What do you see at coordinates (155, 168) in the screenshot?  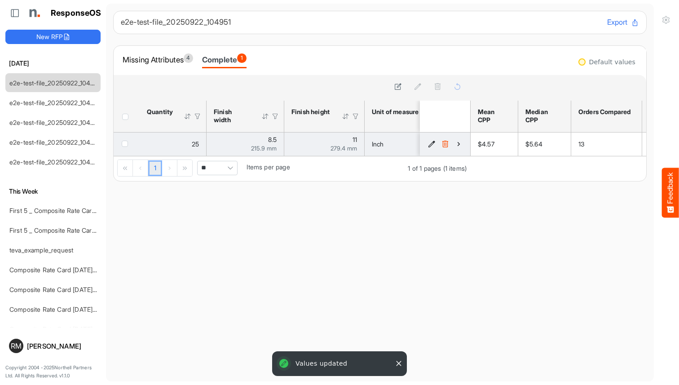 I see `a: Page 1 of 1 Pages` at bounding box center [155, 168].